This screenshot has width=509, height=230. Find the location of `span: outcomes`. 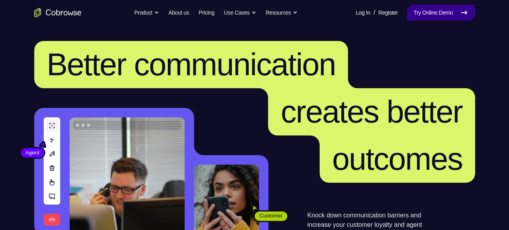

span: outcomes is located at coordinates (397, 159).